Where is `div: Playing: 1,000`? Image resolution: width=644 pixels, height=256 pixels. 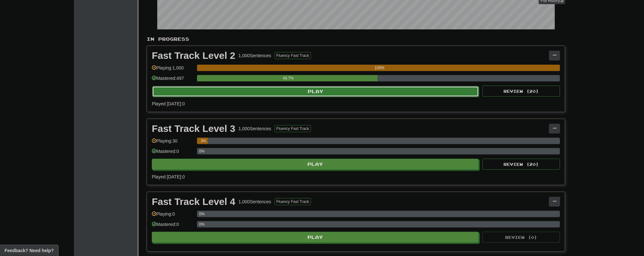
div: Playing: 1,000 is located at coordinates (173, 70).